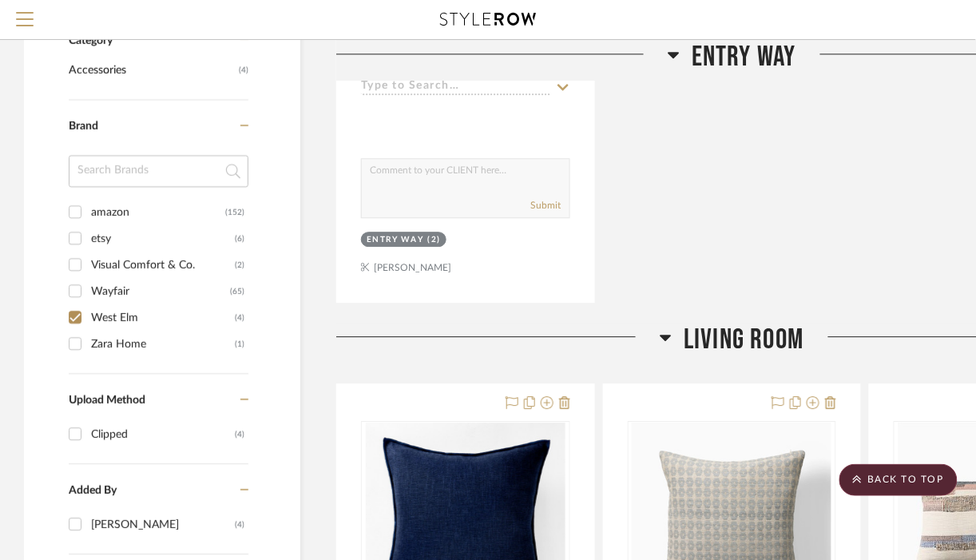 Image resolution: width=976 pixels, height=560 pixels. Describe the element at coordinates (395, 240) in the screenshot. I see `div: Entry Way` at that location.